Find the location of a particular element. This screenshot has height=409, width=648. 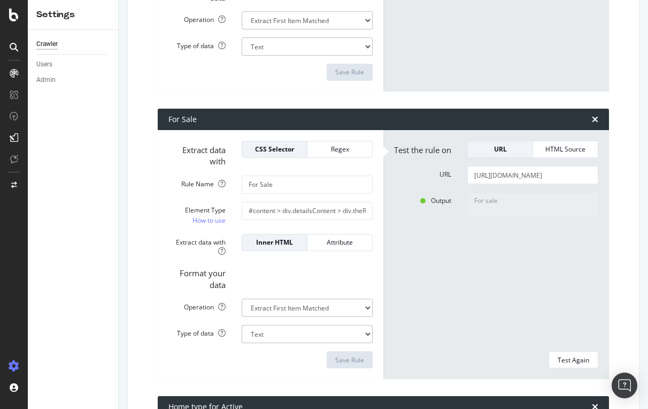

a: How to use is located at coordinates (209, 220).